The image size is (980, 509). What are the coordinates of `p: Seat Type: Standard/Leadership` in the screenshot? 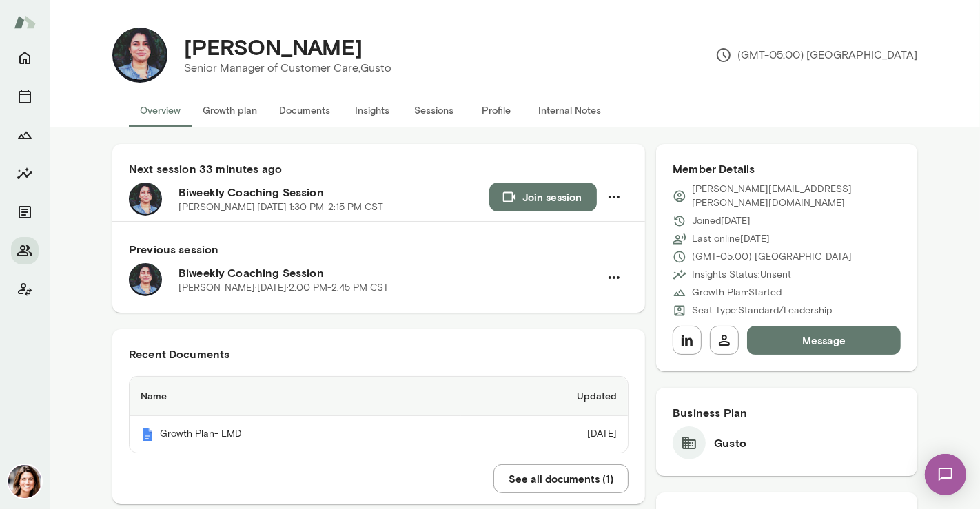 It's located at (761, 311).